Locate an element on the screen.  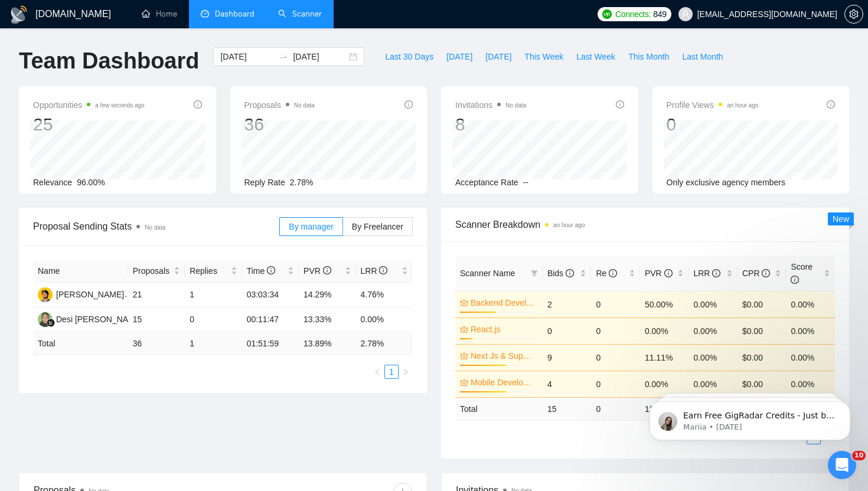
a: searchScanner is located at coordinates (300, 14).